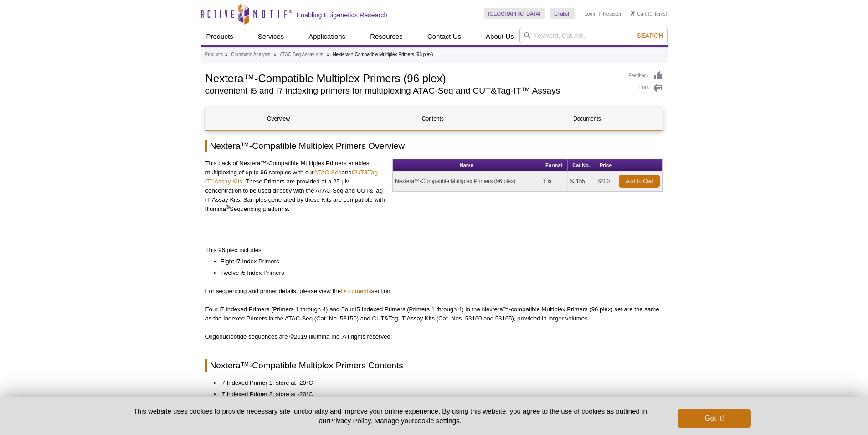 Image resolution: width=868 pixels, height=435 pixels. Describe the element at coordinates (437, 394) in the screenshot. I see `li: i7 Indexed Primer 2, store at -20°C` at that location.